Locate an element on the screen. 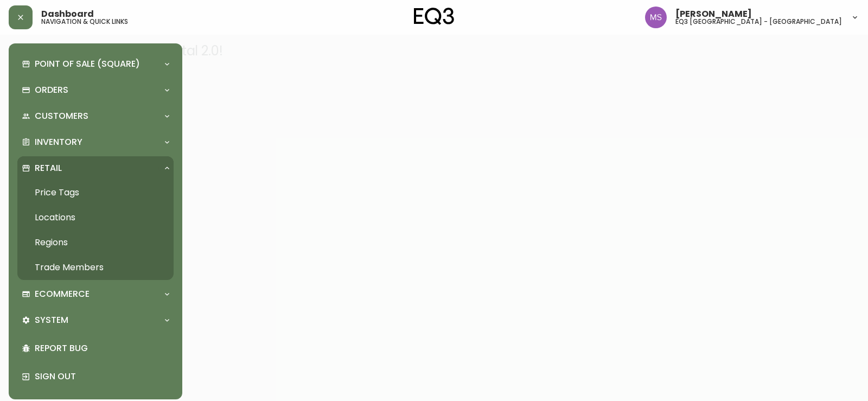 This screenshot has height=401, width=868. a: Locations is located at coordinates (95, 217).